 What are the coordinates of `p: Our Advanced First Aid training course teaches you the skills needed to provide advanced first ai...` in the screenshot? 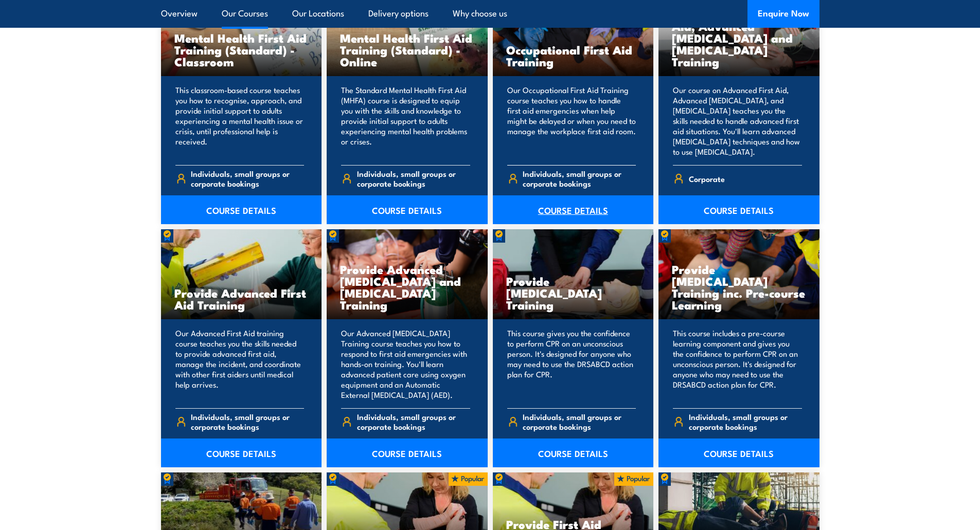 It's located at (240, 364).